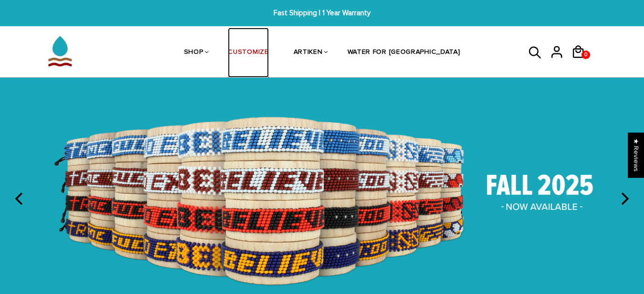 The width and height of the screenshot is (644, 294). Describe the element at coordinates (586, 55) in the screenshot. I see `span: 0` at that location.